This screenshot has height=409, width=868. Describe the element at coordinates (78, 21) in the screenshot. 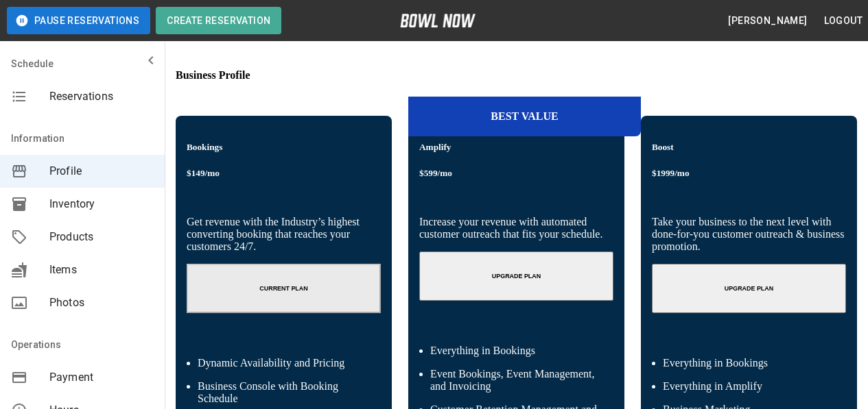

I see `button: Pause Reservations` at that location.